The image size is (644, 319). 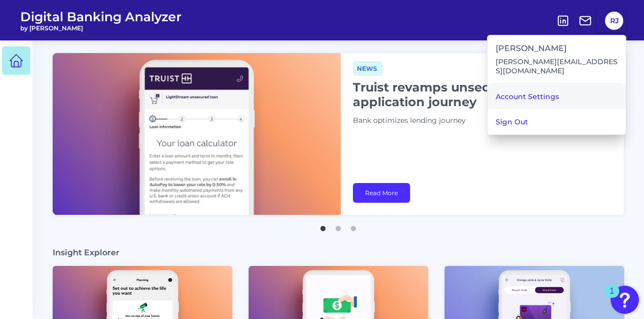 What do you see at coordinates (368, 68) in the screenshot?
I see `a: News` at bounding box center [368, 68].